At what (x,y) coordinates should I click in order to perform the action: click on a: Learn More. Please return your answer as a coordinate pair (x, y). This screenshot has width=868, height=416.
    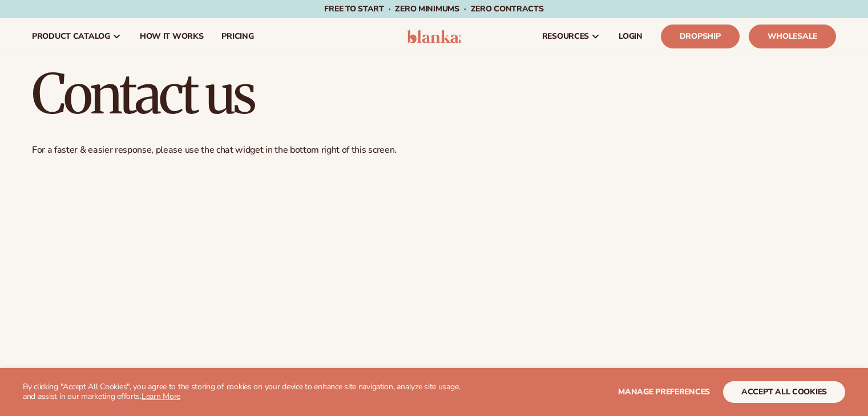
    Looking at the image, I should click on (161, 397).